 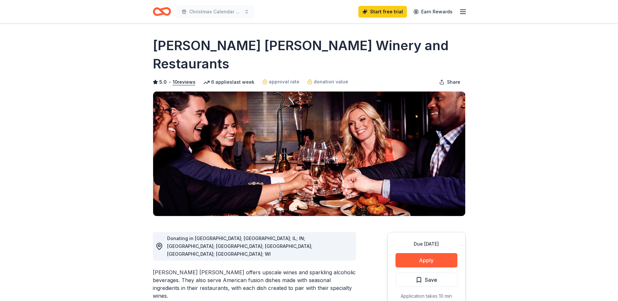 I want to click on span: Save, so click(x=431, y=280).